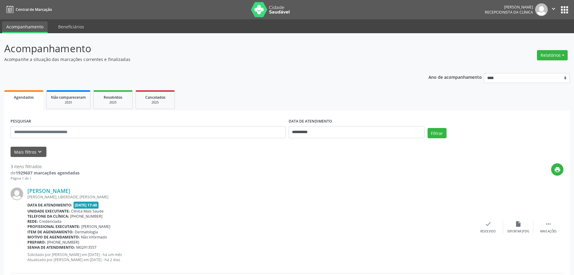 Image resolution: width=574 pixels, height=275 pixels. I want to click on span: Agendados, so click(24, 97).